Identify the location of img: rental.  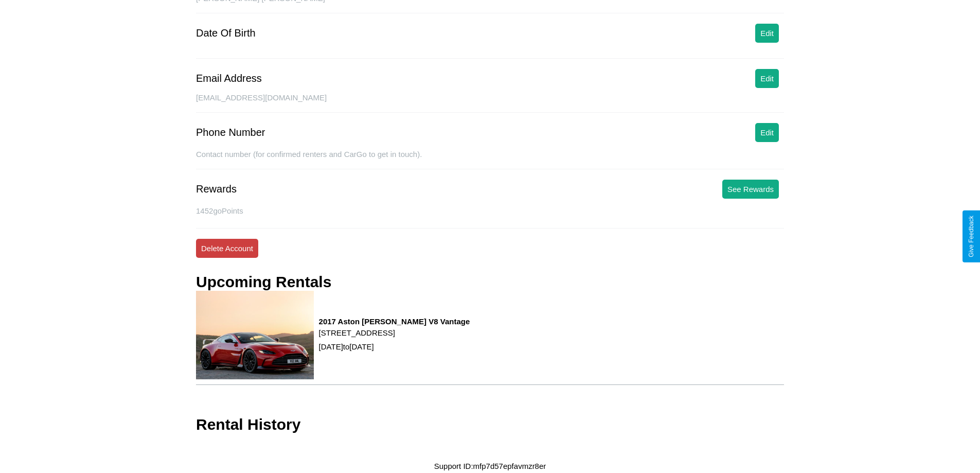
(255, 334).